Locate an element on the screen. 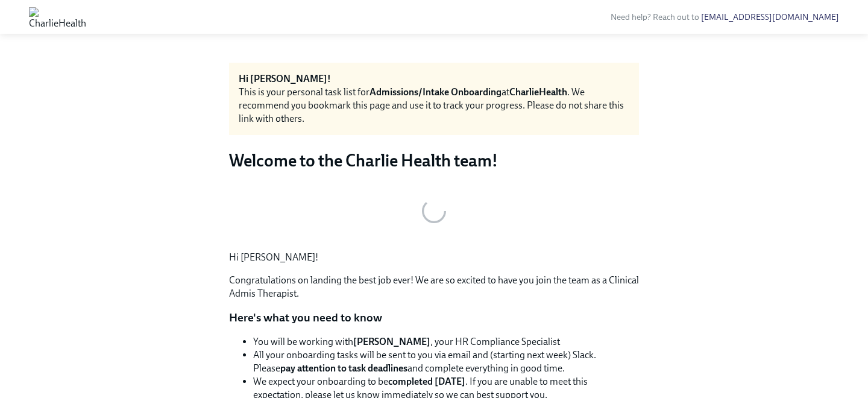  img: CharlieHealth is located at coordinates (57, 17).